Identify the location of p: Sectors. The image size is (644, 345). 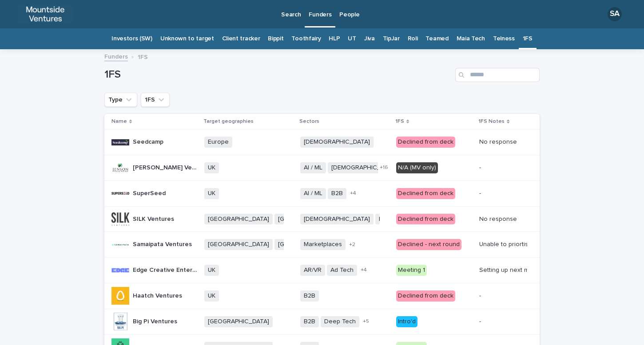
(309, 121).